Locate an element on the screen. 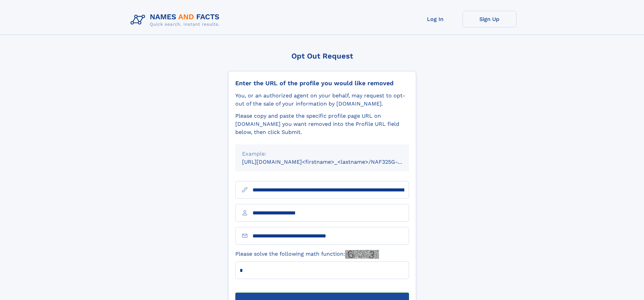 The image size is (644, 300). div: You, or an authorized agent on your behalf, may request to opt-out of the sale of your informatio... is located at coordinates (322, 100).